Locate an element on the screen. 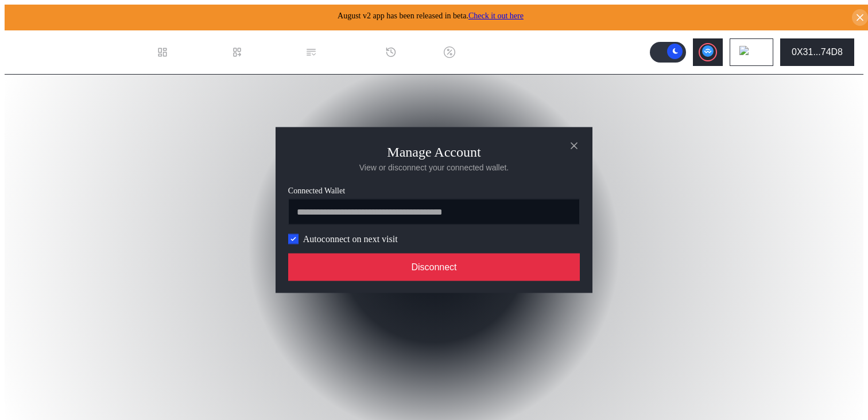 The width and height of the screenshot is (868, 420). div: View or disconnect your connected wallet. is located at coordinates (434, 167).